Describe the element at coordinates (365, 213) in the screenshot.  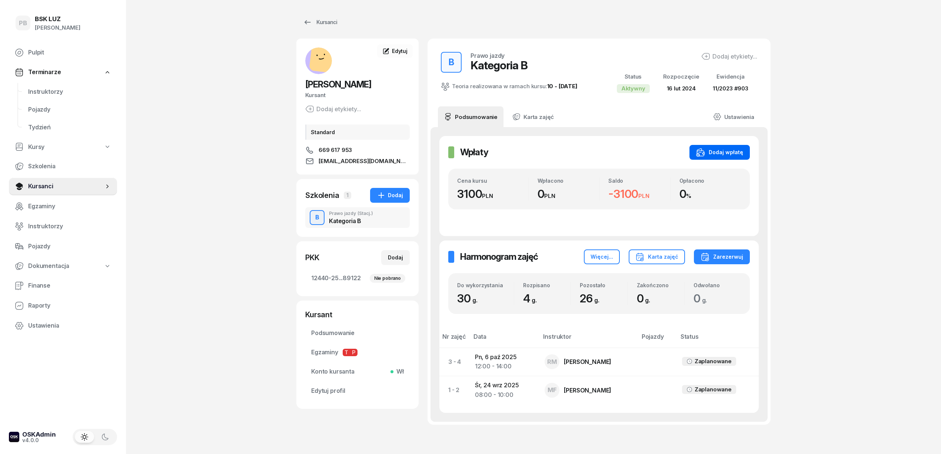
I see `span: (Stacj.)` at that location.